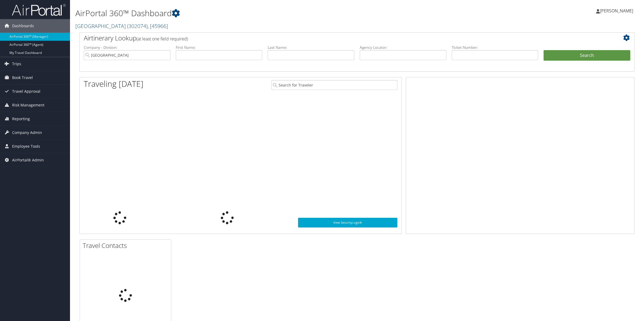 Image resolution: width=644 pixels, height=321 pixels. I want to click on span: Company Admin, so click(27, 132).